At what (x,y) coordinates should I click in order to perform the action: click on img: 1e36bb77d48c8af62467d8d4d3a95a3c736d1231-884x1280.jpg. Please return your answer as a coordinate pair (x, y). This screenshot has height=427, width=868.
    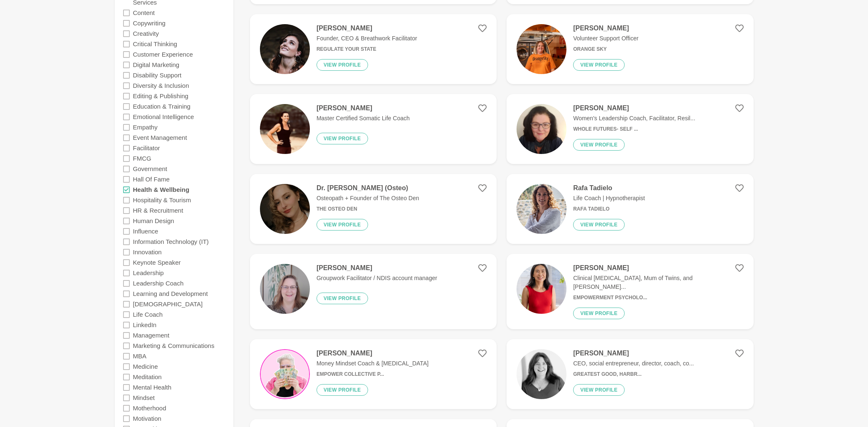
    Looking at the image, I should click on (285, 209).